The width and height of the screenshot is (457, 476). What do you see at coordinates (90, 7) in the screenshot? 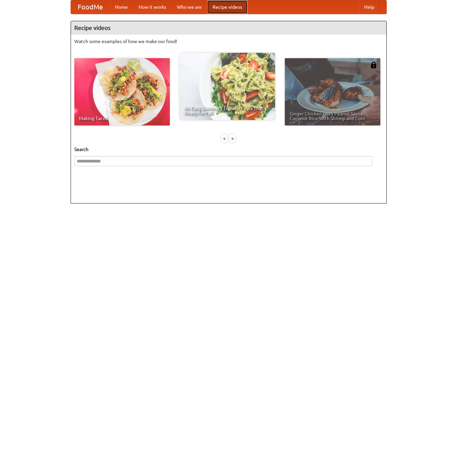
I see `a: FoodMe` at bounding box center [90, 7].